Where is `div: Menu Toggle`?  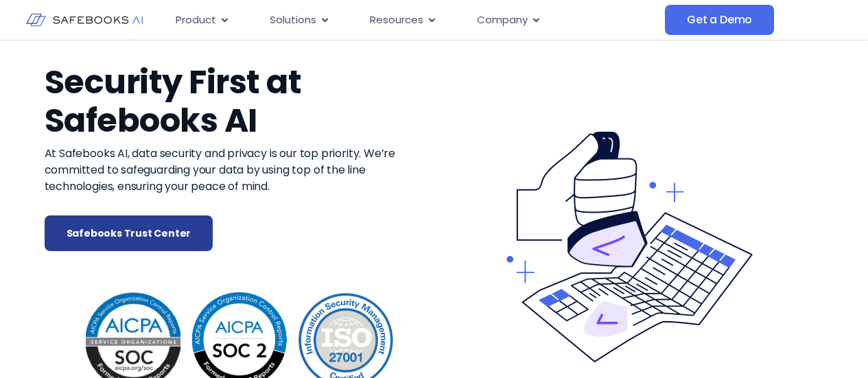 div: Menu Toggle is located at coordinates (414, 20).